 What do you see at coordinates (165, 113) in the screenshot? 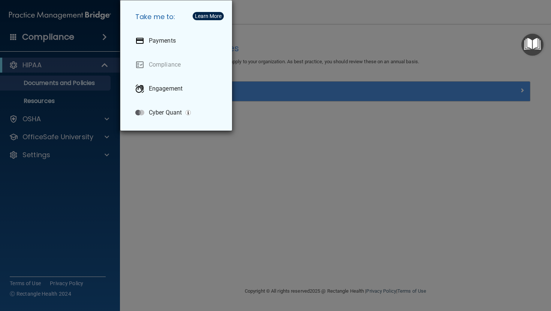
I see `p: Cyber Quant` at bounding box center [165, 113].